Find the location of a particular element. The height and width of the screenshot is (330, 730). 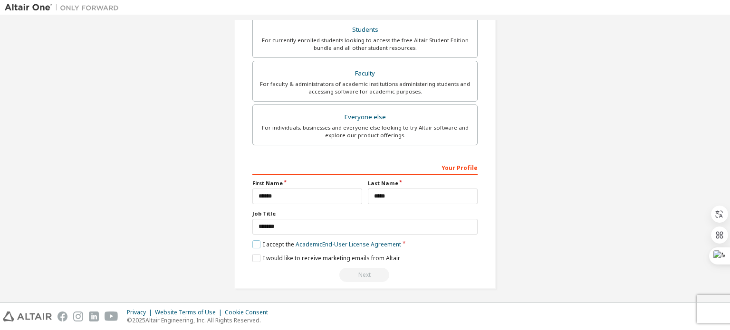

div: For currently enrolled students looking to access the free Altair Student Edition bundle and all ... is located at coordinates (365, 44).